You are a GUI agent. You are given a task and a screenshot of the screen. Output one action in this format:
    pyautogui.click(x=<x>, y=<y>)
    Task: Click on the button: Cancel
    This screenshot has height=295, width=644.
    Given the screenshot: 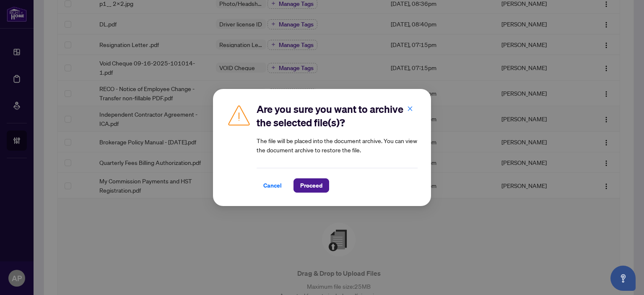 What is the action you would take?
    pyautogui.click(x=272, y=186)
    